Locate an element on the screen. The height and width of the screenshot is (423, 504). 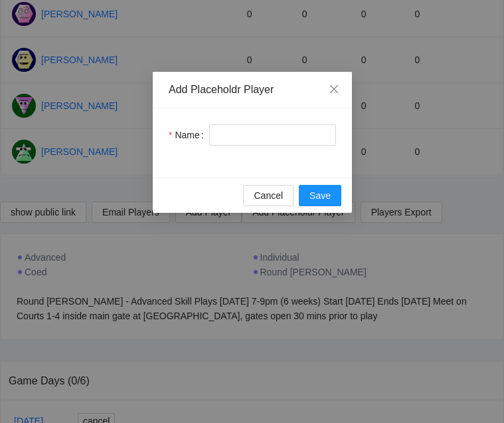
button: Cancel is located at coordinates (268, 195).